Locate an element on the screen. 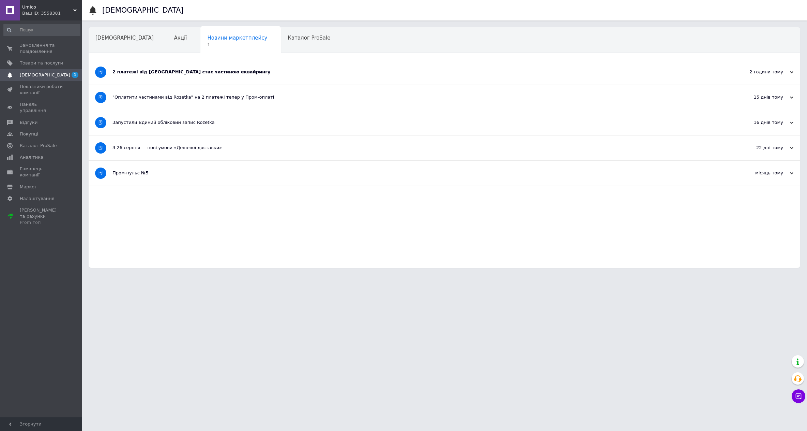 The image size is (807, 431). span: Umico is located at coordinates (48, 7).